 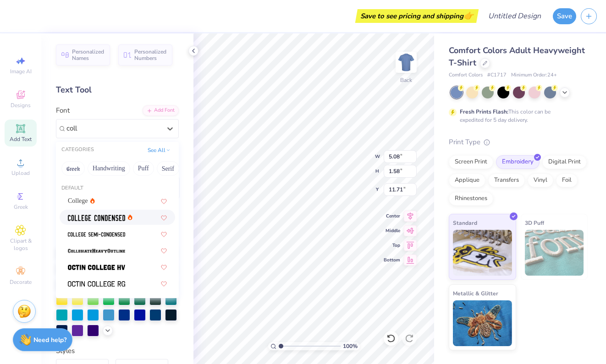 I want to click on div: Save to see pricing and shipping, so click(x=417, y=16).